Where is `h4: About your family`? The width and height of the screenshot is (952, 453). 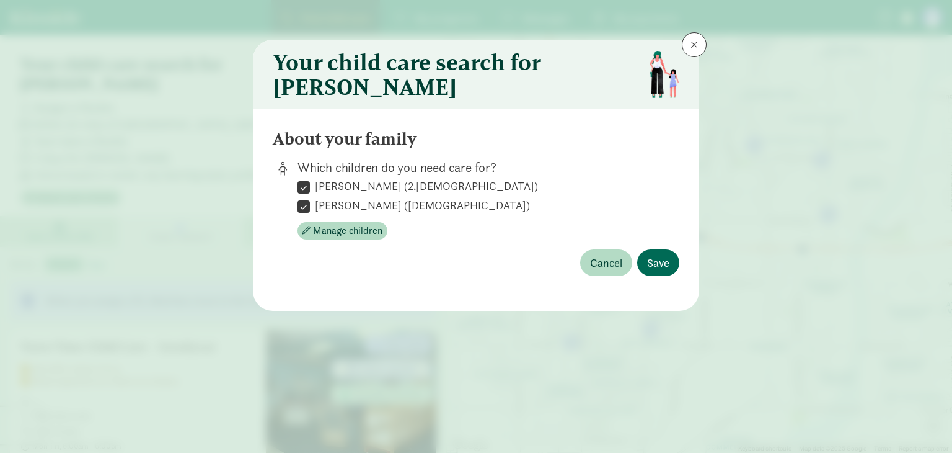
h4: About your family is located at coordinates (345, 139).